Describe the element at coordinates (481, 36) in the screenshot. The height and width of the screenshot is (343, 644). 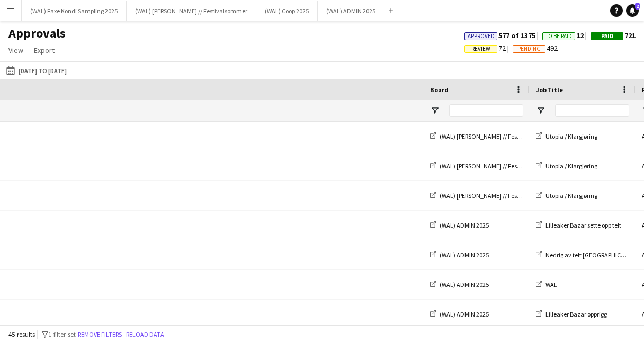
I see `span: Approved` at that location.